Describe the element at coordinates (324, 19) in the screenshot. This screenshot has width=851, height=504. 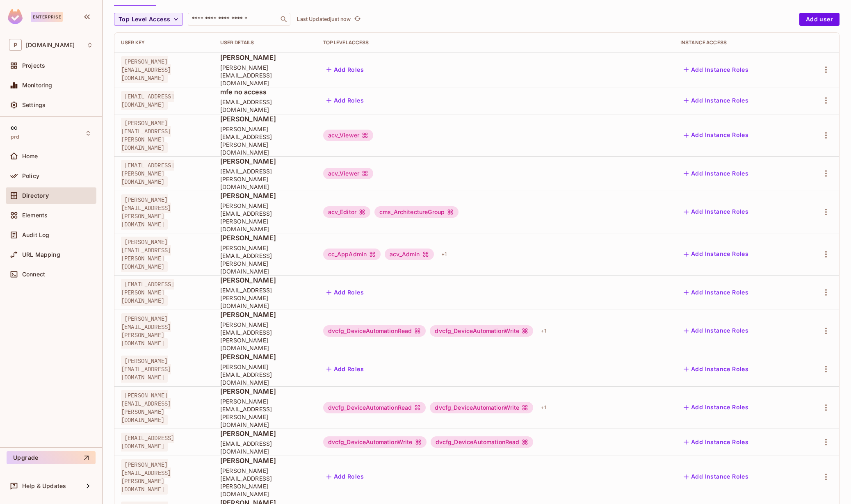
I see `p: Last Updated just now` at that location.